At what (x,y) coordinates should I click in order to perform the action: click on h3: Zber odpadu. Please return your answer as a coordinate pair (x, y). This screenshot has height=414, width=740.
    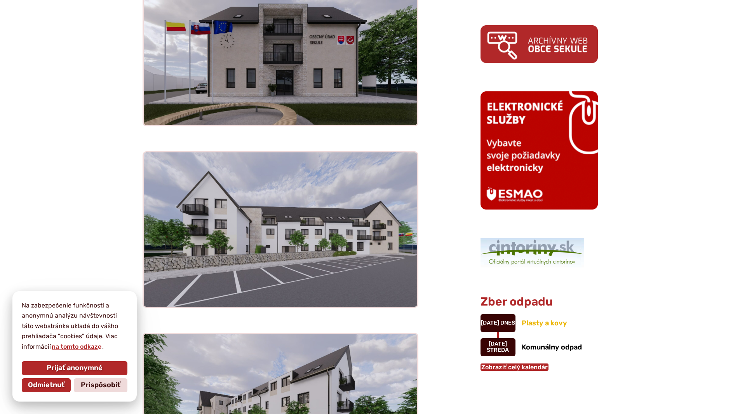
    Looking at the image, I should click on (539, 302).